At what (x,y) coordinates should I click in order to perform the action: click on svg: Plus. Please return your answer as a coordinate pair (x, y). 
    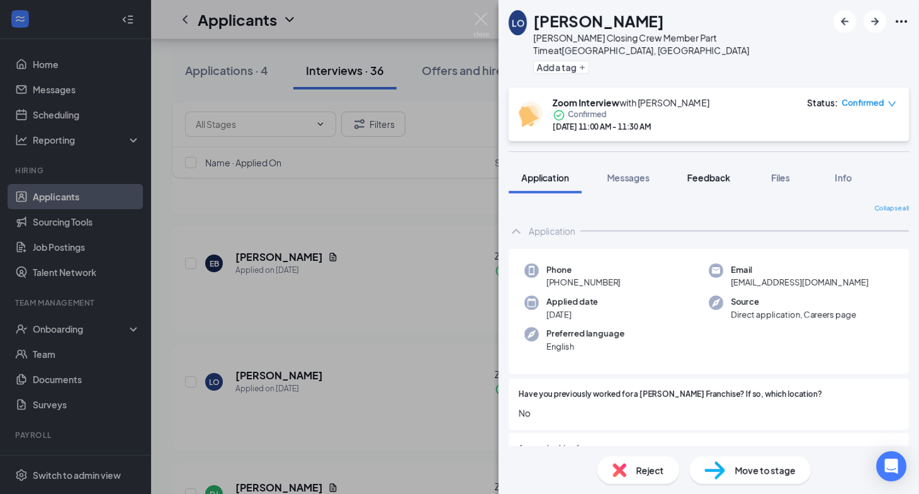
    Looking at the image, I should click on (582, 67).